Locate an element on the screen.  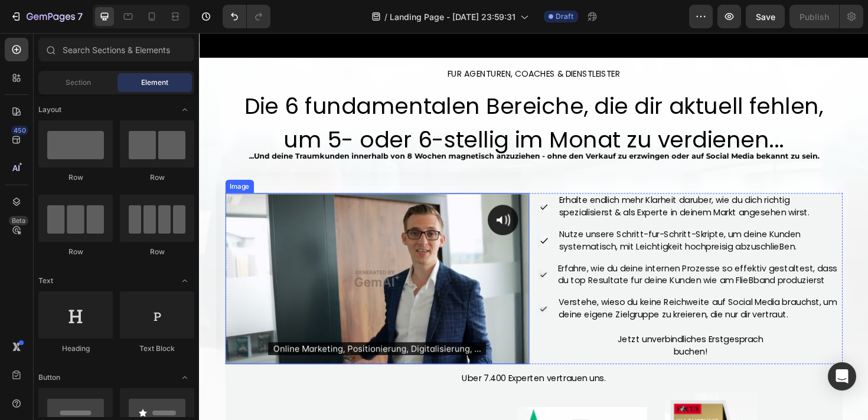
div: Heading is located at coordinates (76, 349).